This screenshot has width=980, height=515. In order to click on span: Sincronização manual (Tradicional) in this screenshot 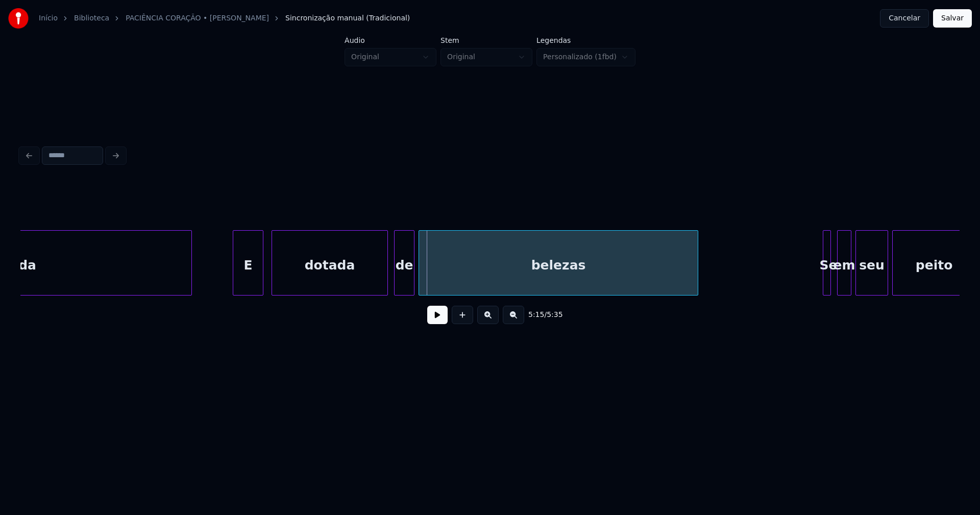, I will do `click(348, 18)`.